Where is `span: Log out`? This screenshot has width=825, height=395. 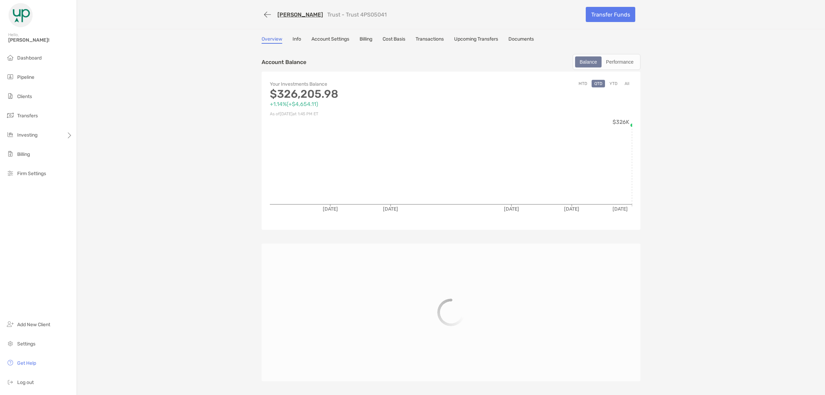 span: Log out is located at coordinates (25, 382).